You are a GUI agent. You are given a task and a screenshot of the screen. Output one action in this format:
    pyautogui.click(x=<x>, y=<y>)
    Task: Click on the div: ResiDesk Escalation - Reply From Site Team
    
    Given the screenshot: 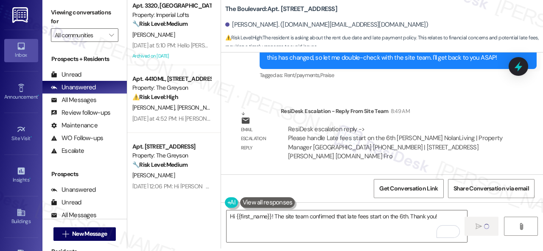 What is the action you would take?
    pyautogui.click(x=395, y=113)
    